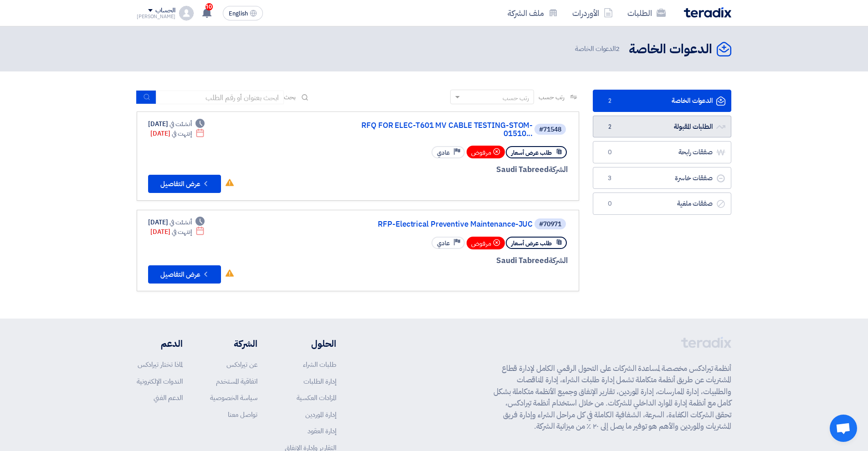 This screenshot has height=451, width=868. Describe the element at coordinates (234, 398) in the screenshot. I see `a: سياسة الخصوصية` at that location.